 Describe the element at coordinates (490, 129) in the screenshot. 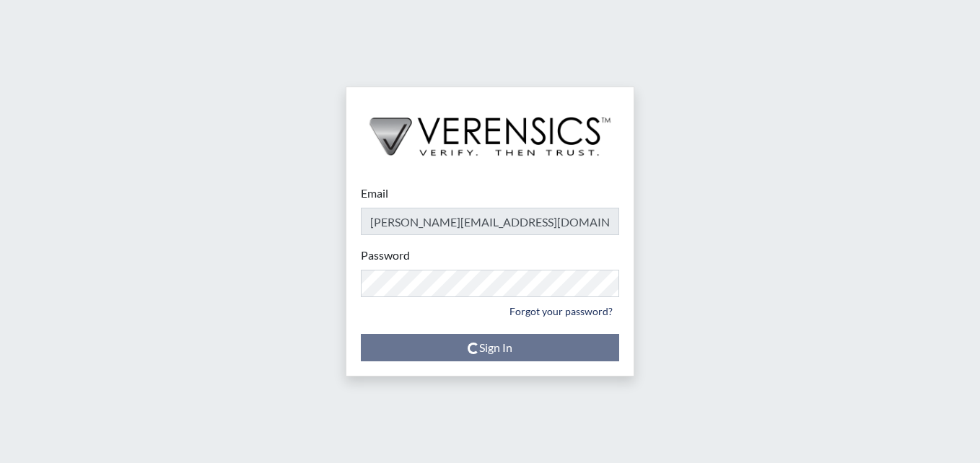

I see `img: logo-wide-black.2aad4157.png` at that location.